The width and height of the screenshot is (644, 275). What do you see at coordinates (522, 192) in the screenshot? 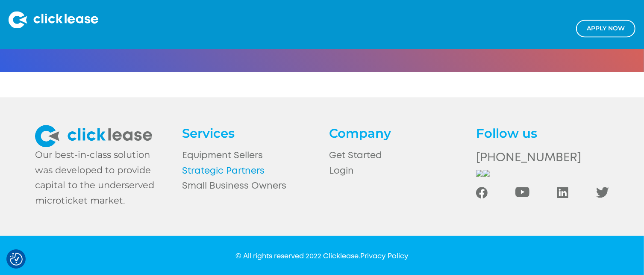
I see `img: Youtube Social Icon` at bounding box center [522, 192].